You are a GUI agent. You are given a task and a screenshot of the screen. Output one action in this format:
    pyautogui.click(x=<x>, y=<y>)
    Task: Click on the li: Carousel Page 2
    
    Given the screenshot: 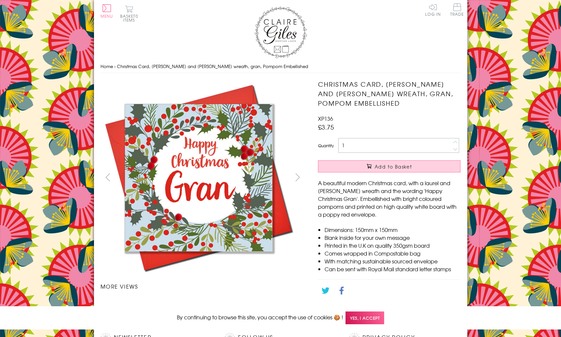 What is the action you would take?
    pyautogui.click(x=177, y=304)
    